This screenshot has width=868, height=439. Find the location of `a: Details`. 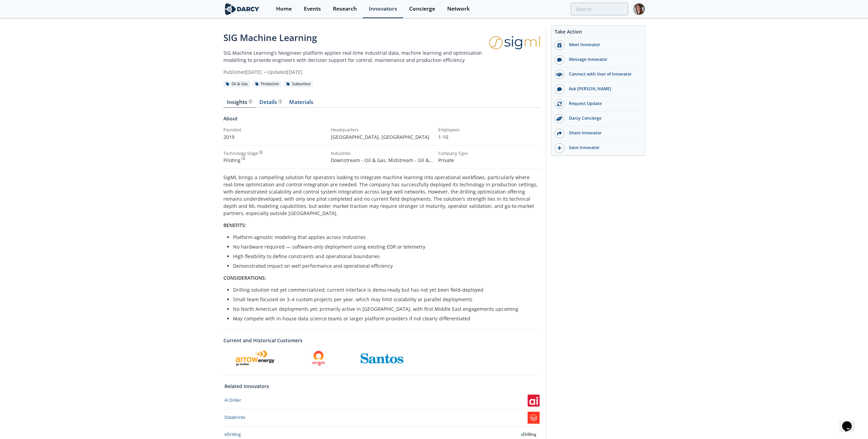

a: Details is located at coordinates (270, 103).